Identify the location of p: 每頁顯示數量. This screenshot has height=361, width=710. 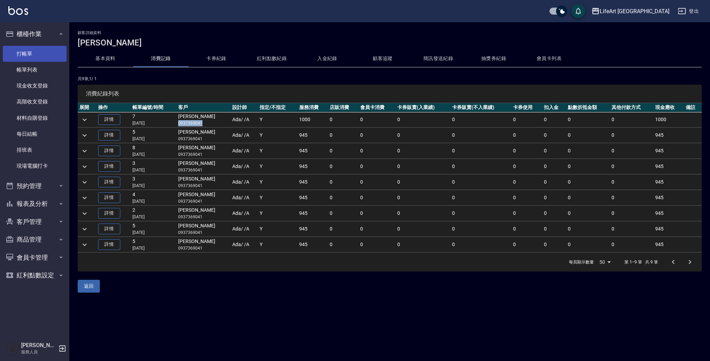
(582, 262).